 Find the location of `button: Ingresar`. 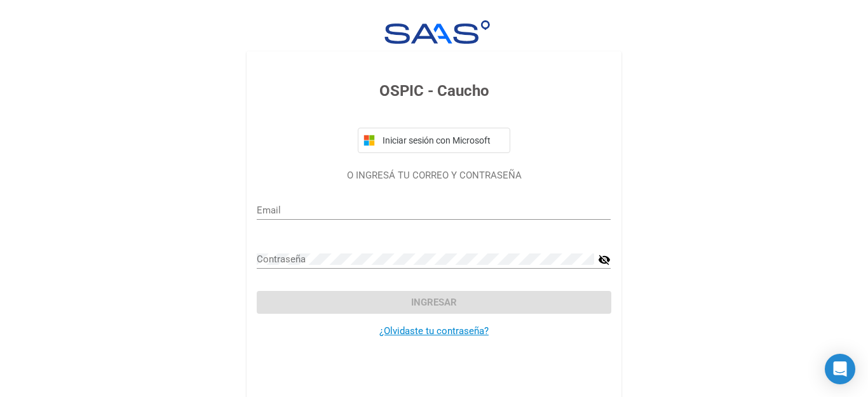

button: Ingresar is located at coordinates (433, 303).